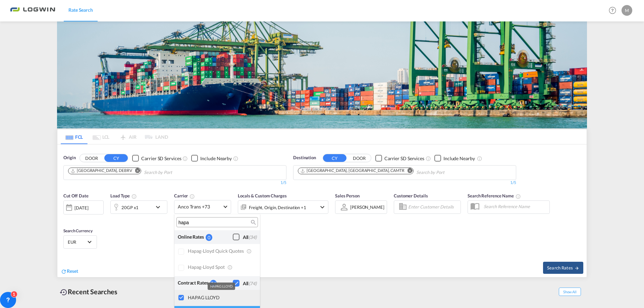 This screenshot has width=644, height=308. Describe the element at coordinates (221, 251) in the screenshot. I see `div: Hapag-Lloyd Quick Quotes` at that location.